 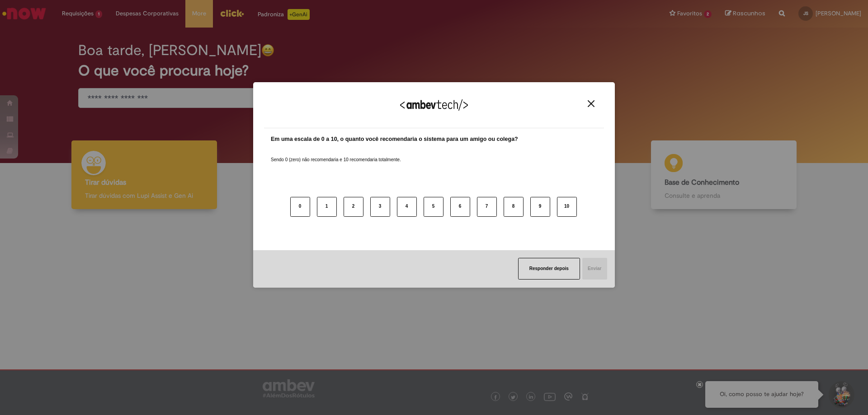 What do you see at coordinates (394, 139) in the screenshot?
I see `label: Em uma escala de 0 a 10, o quanto você recomendaria o sistema para um amigo ou colega?` at bounding box center [394, 139].